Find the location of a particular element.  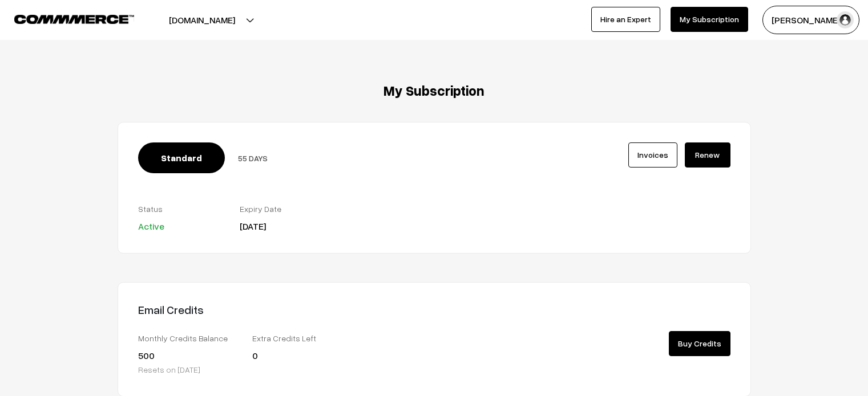

label: Expiry Date is located at coordinates (282, 209).